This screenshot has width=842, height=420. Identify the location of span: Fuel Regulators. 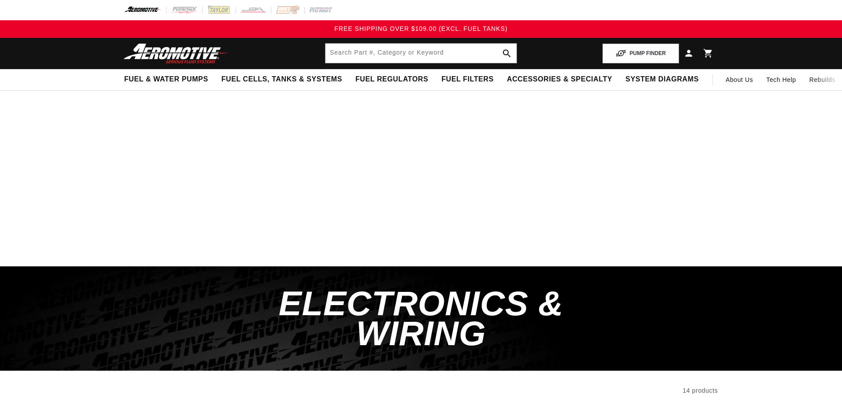
(392, 79).